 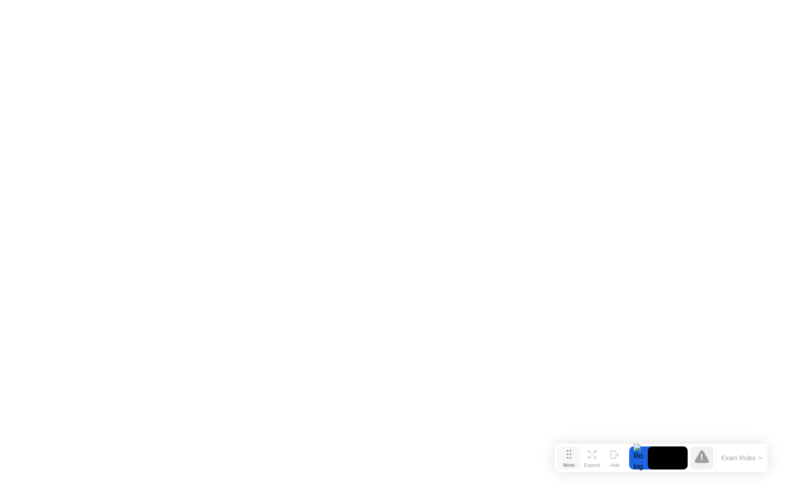 I want to click on div: Expand, so click(x=592, y=465).